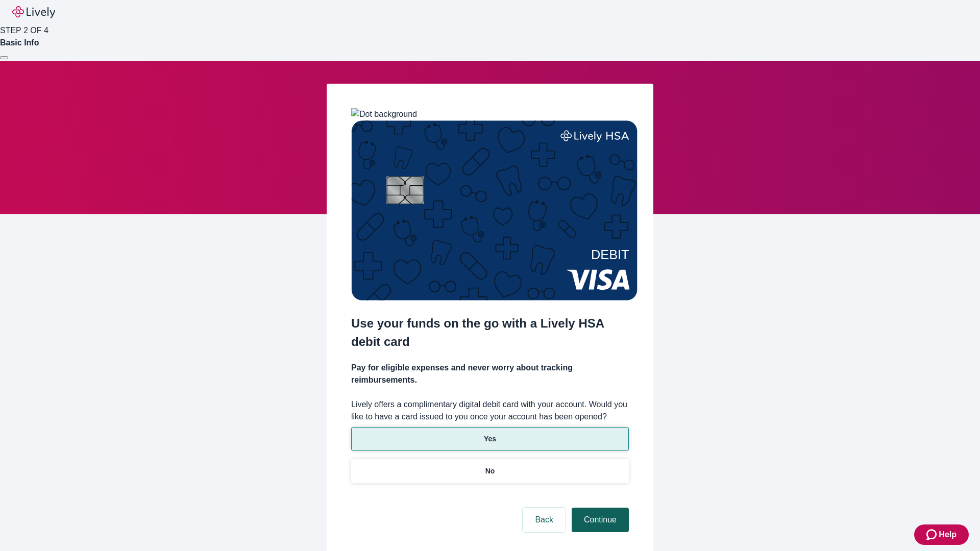 The image size is (980, 551). Describe the element at coordinates (34, 12) in the screenshot. I see `img: Lively` at that location.